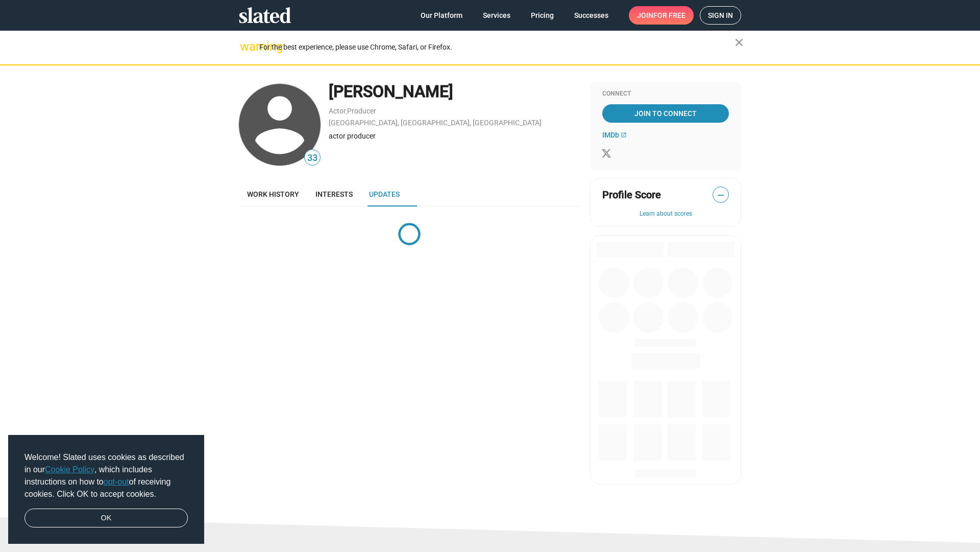 Image resolution: width=980 pixels, height=552 pixels. I want to click on mat-icon: open_in_new, so click(624, 135).